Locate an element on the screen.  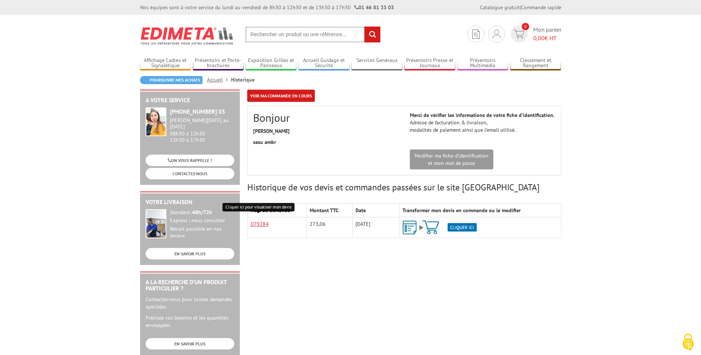
input: Rechercher un produit ou une référence... is located at coordinates (313, 34).